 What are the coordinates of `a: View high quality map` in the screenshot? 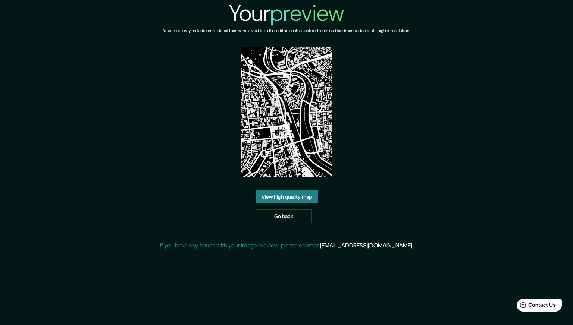 It's located at (287, 197).